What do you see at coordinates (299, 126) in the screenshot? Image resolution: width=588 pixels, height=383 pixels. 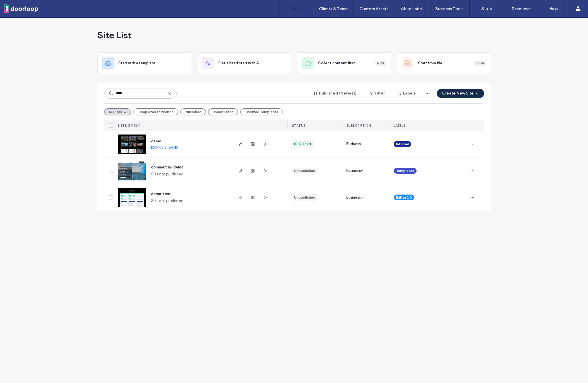 I see `span: STATUS` at bounding box center [299, 126].